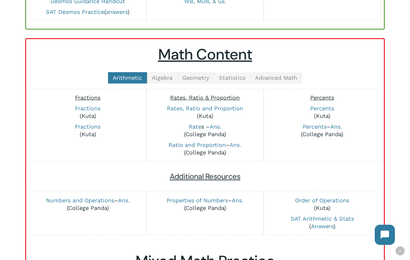 This screenshot has height=260, width=410. What do you see at coordinates (75, 12) in the screenshot?
I see `a: SAT Desmos Practice` at bounding box center [75, 12].